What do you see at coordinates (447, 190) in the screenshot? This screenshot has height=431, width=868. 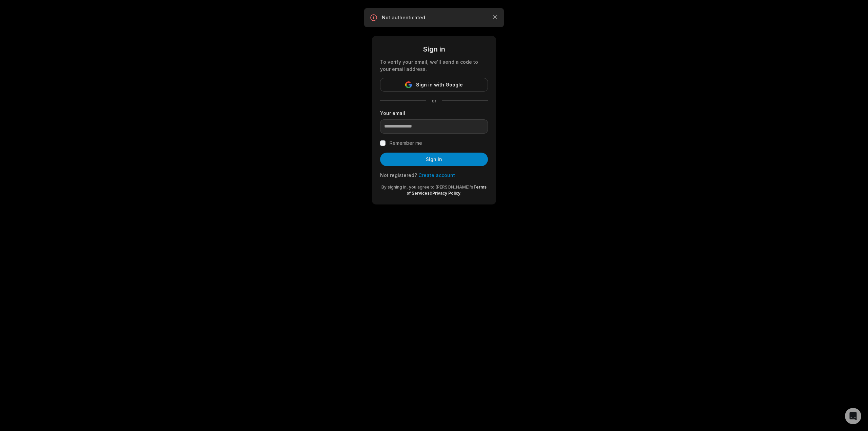 I see `a: Terms of Services` at bounding box center [447, 190].